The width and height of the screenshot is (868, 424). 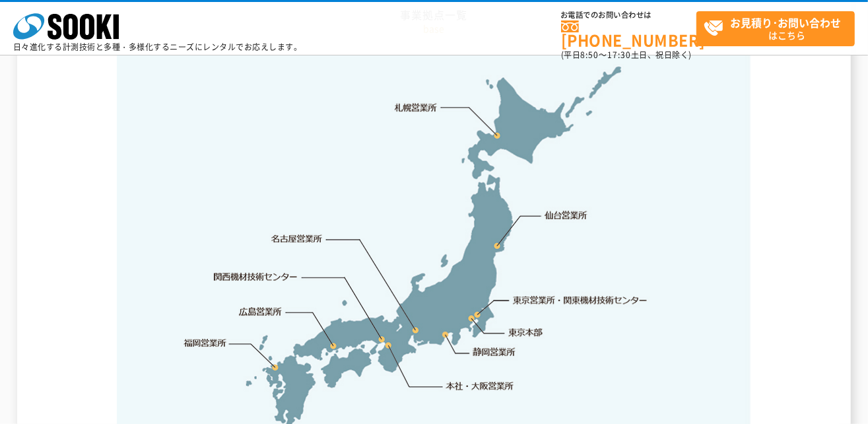 What do you see at coordinates (619, 55) in the screenshot?
I see `span: 17:30` at bounding box center [619, 55].